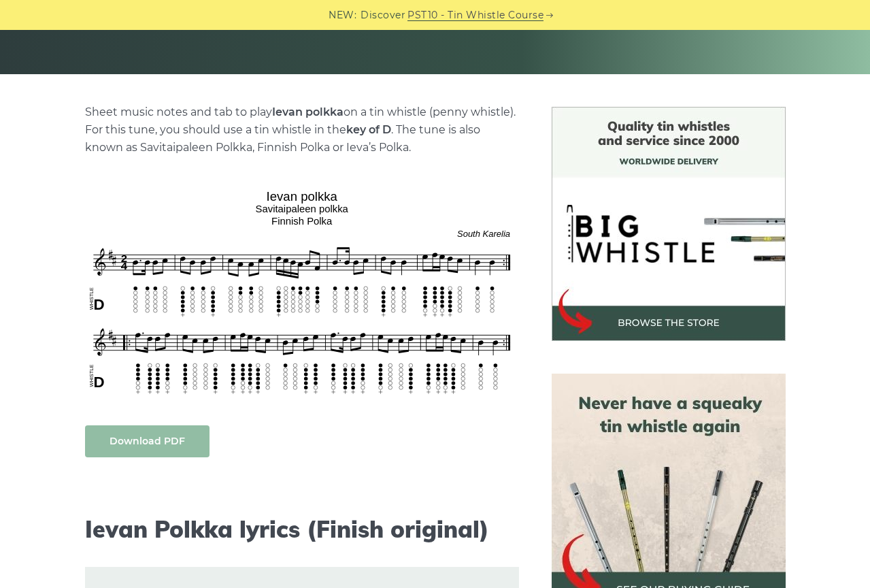  Describe the element at coordinates (147, 441) in the screenshot. I see `a: Download PDF` at that location.